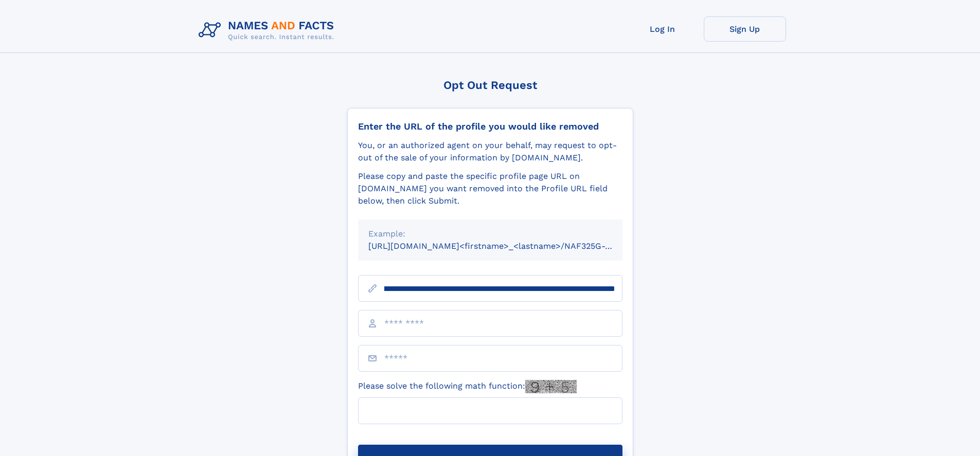 The width and height of the screenshot is (980, 456). What do you see at coordinates (490, 234) in the screenshot?
I see `div: Example:` at bounding box center [490, 234].